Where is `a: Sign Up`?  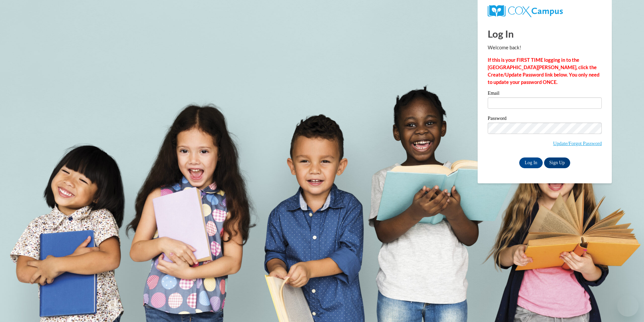 a: Sign Up is located at coordinates (557, 163).